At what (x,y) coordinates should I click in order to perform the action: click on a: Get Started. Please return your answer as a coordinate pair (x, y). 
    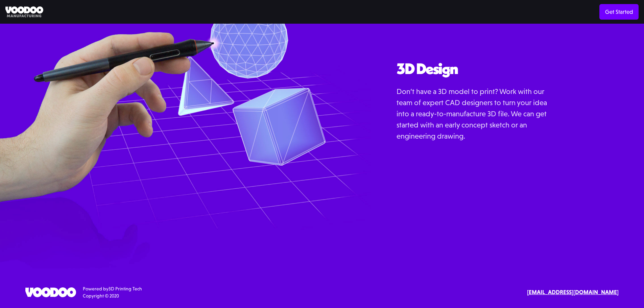
    Looking at the image, I should click on (619, 12).